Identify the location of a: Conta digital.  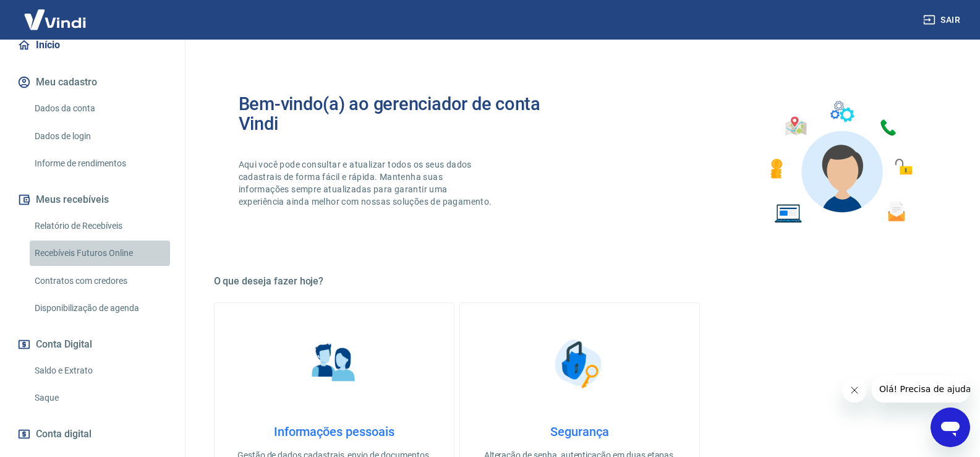
(92, 434).